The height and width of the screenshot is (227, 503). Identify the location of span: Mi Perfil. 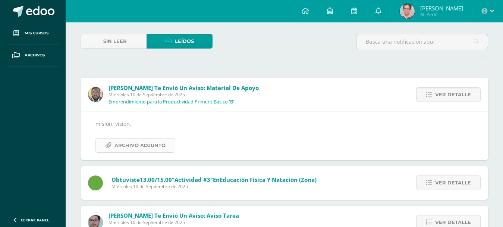
(441, 14).